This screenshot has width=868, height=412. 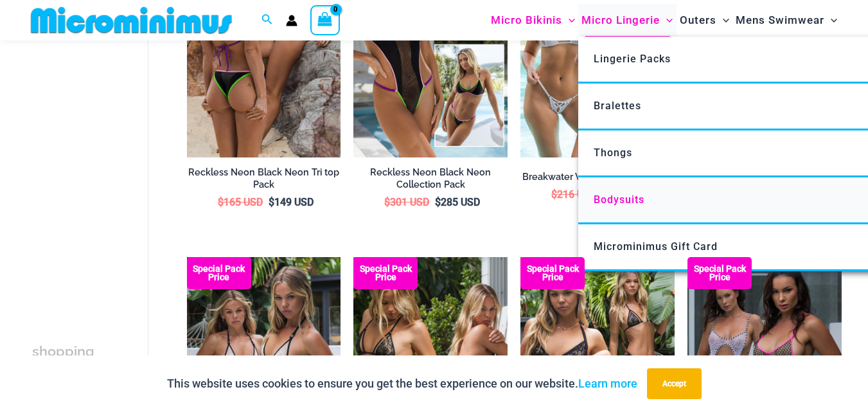 I want to click on h2: Reckless Neon Black Neon Collection Pack, so click(x=430, y=178).